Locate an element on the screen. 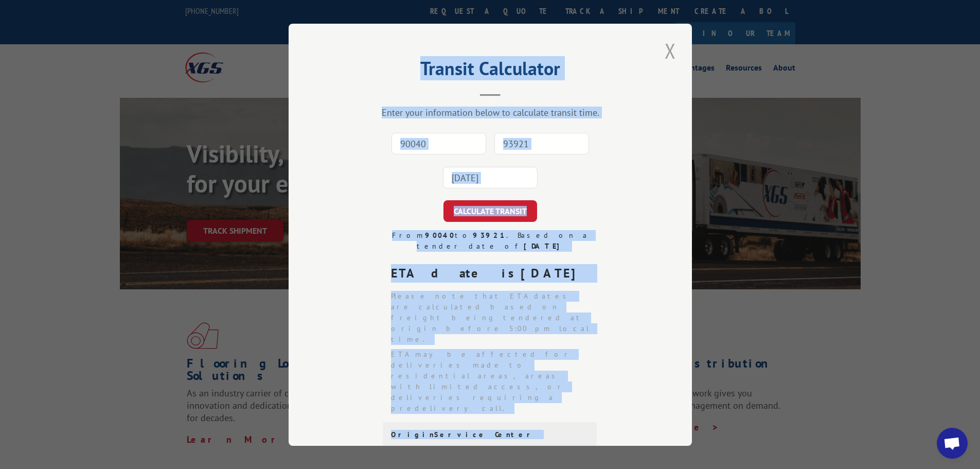  a: Open chat is located at coordinates (952, 443).